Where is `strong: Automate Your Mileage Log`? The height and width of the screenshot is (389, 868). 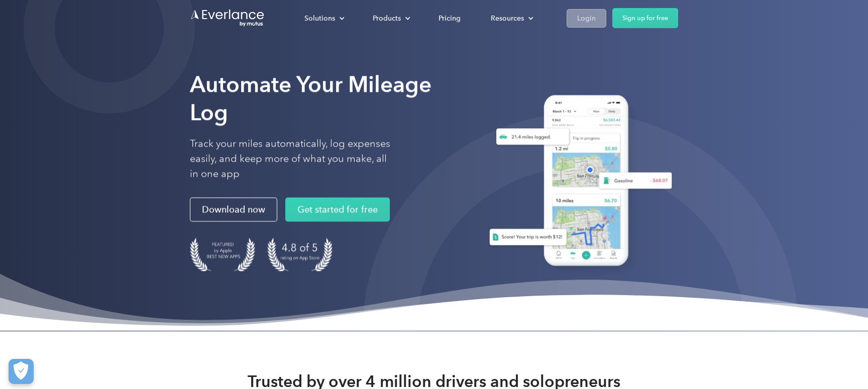
strong: Automate Your Mileage Log is located at coordinates (310, 98).